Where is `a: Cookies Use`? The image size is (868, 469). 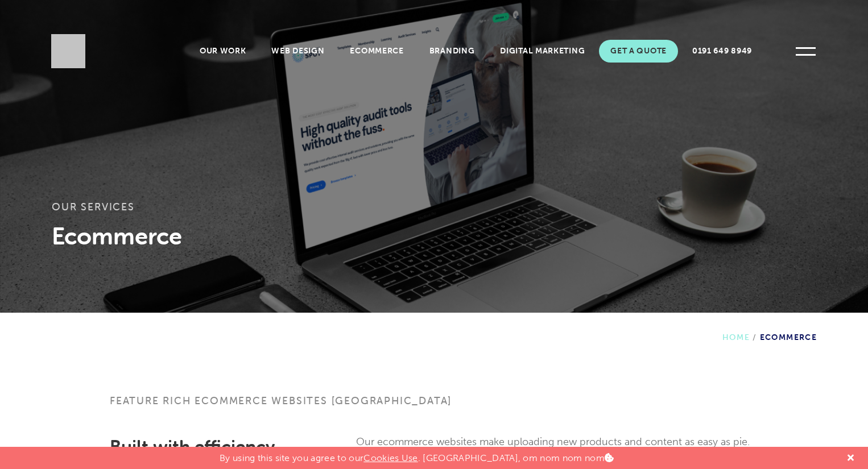 a: Cookies Use is located at coordinates (391, 457).